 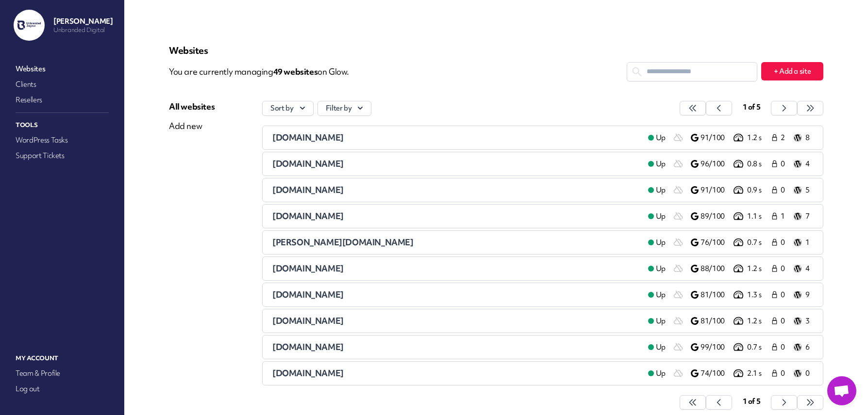 I want to click on p: 89/100, so click(x=716, y=216).